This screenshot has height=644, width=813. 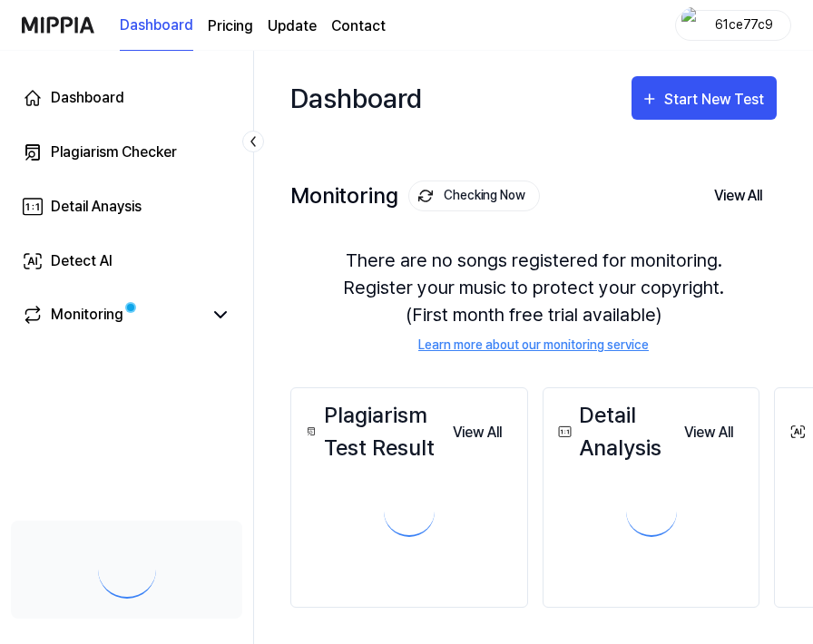 I want to click on div: Detail Anaysis, so click(x=97, y=207).